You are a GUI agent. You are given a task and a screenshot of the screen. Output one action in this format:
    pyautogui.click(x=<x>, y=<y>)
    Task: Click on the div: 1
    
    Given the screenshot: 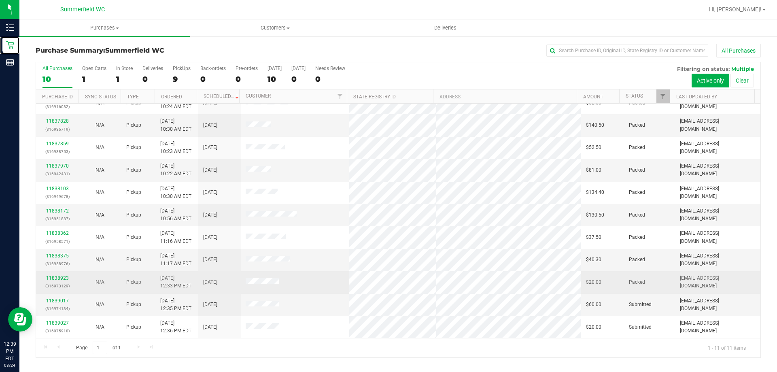 What is the action you would take?
    pyautogui.click(x=124, y=79)
    